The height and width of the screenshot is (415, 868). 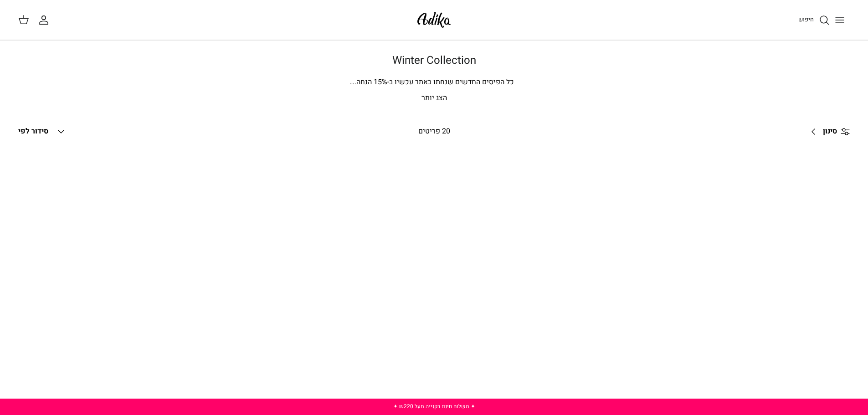 I want to click on span: כל הפיסים החדשים שנחתו באתר עכשיו ב-, so click(x=451, y=82).